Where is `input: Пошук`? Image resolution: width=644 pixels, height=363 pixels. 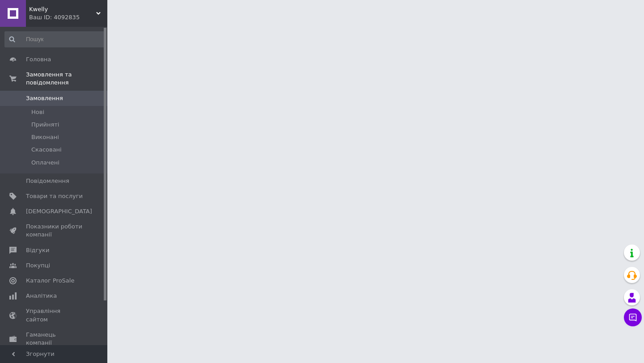
input: Пошук is located at coordinates (55, 39).